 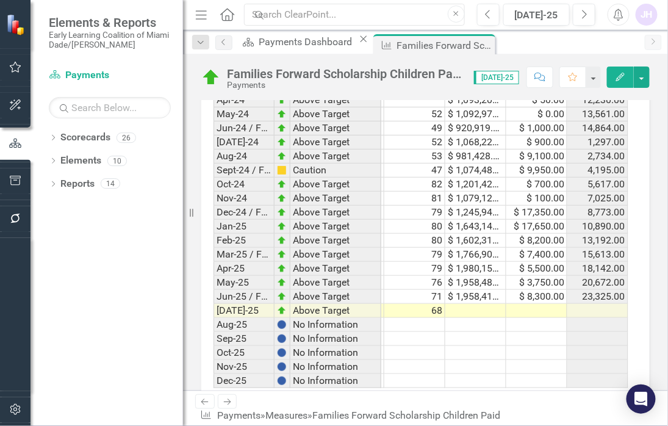 What do you see at coordinates (598, 114) in the screenshot?
I see `td: 13,561.00` at bounding box center [598, 114].